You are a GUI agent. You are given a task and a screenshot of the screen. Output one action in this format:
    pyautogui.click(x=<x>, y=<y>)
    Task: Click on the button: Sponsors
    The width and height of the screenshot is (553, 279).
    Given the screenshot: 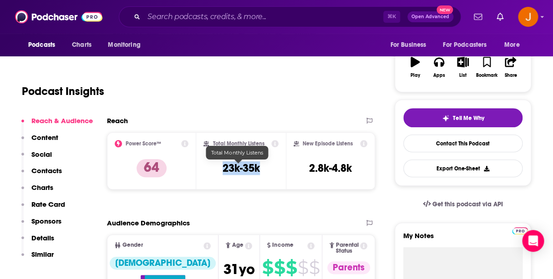 What is the action you would take?
    pyautogui.click(x=41, y=225)
    